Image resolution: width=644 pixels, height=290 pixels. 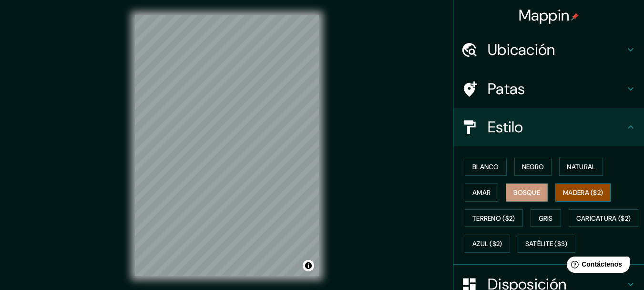 I want to click on font: Blanco, so click(x=486, y=167).